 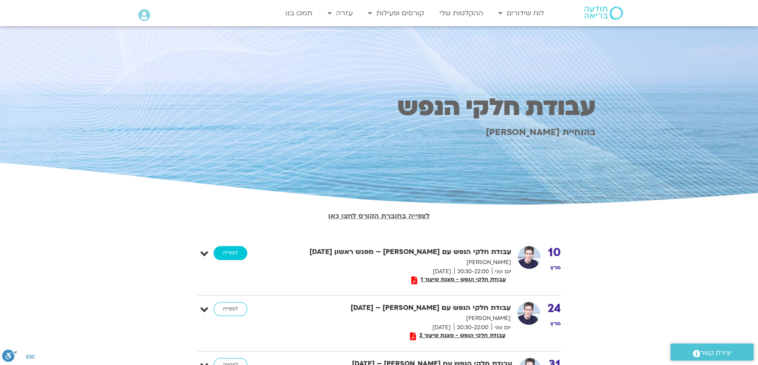 I want to click on strong: 10, so click(x=554, y=253).